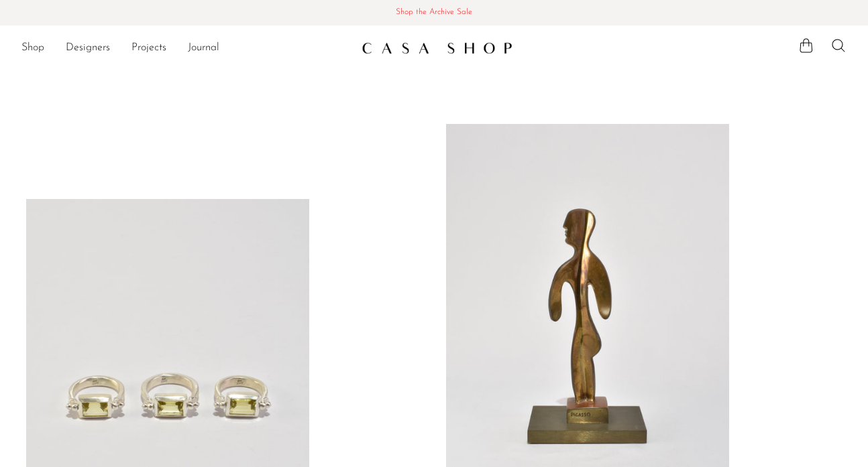 Image resolution: width=868 pixels, height=467 pixels. Describe the element at coordinates (203, 48) in the screenshot. I see `a: Journal` at that location.